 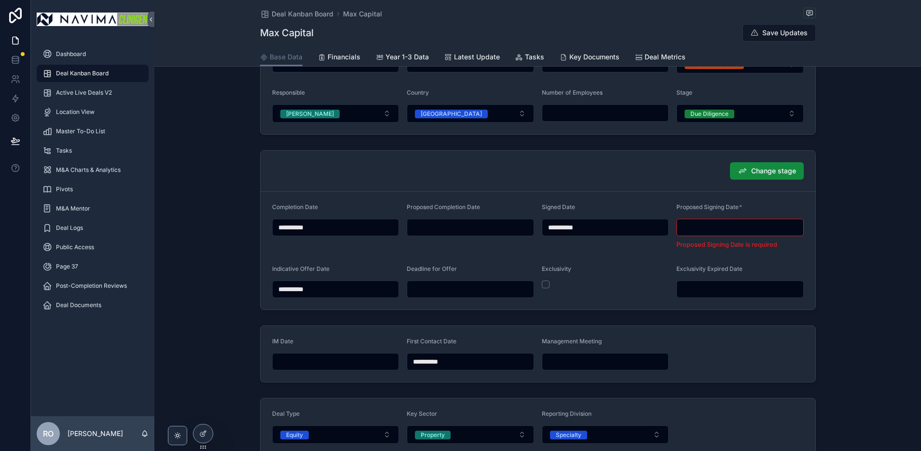 I want to click on span: M&A Mentor, so click(x=73, y=208).